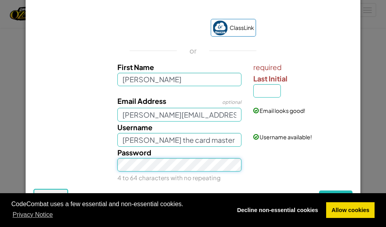  I want to click on button: Back, so click(51, 199).